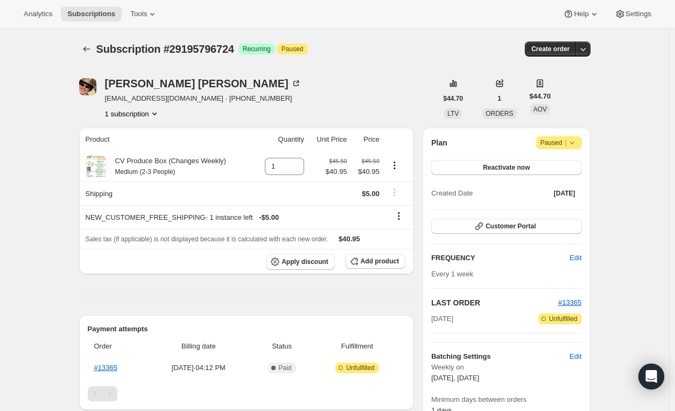 The image size is (675, 411). What do you see at coordinates (375, 261) in the screenshot?
I see `button: Add product` at bounding box center [375, 261].